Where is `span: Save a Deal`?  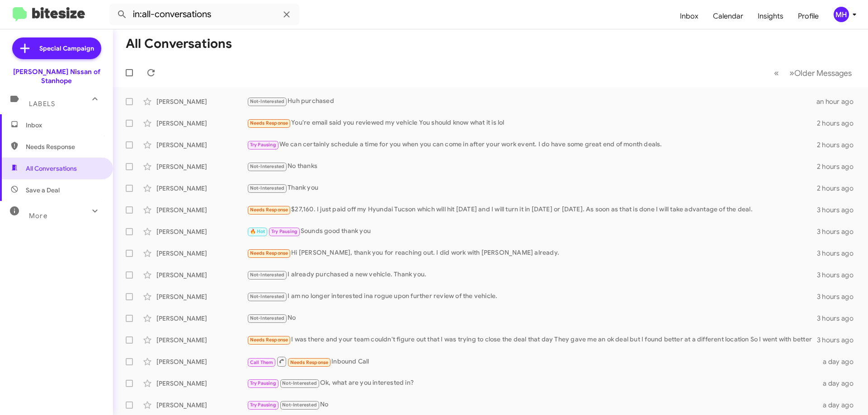
span: Save a Deal is located at coordinates (43, 190).